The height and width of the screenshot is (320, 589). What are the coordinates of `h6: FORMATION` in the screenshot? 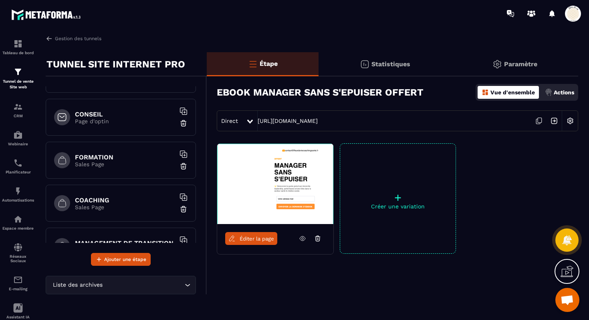 It's located at (125, 157).